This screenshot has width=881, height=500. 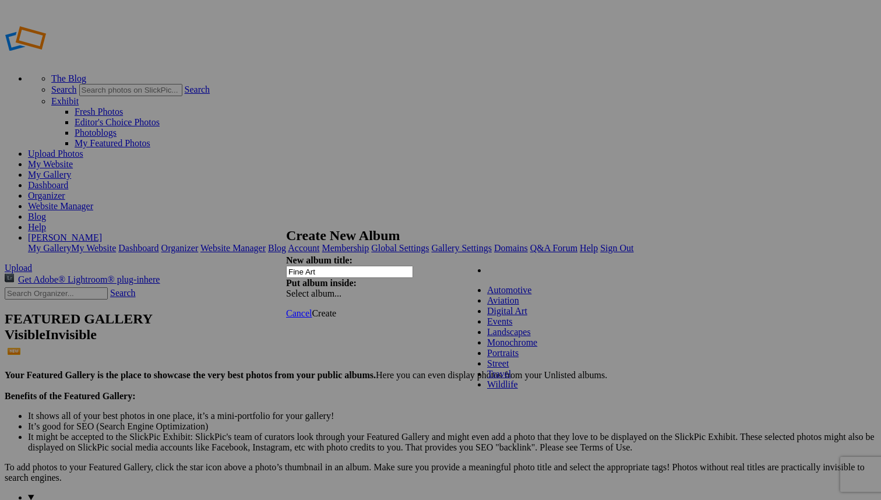 What do you see at coordinates (440, 235) in the screenshot?
I see `h2: Create New Album` at bounding box center [440, 235].